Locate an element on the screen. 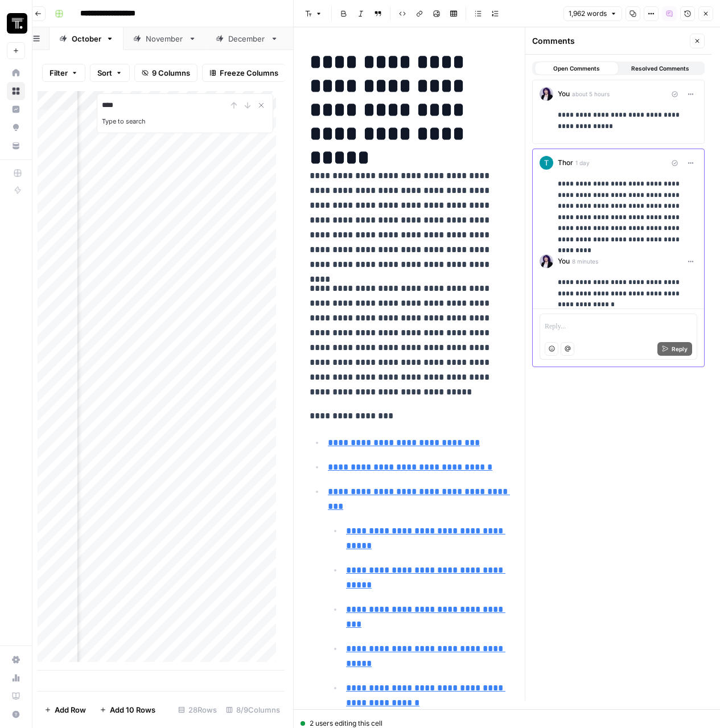 The image size is (720, 728). a: Settings is located at coordinates (16, 660).